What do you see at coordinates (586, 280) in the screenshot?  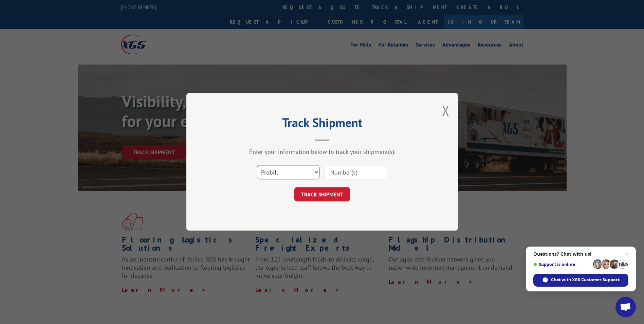 I see `span: Chat with XGS Customer Support` at bounding box center [586, 280].